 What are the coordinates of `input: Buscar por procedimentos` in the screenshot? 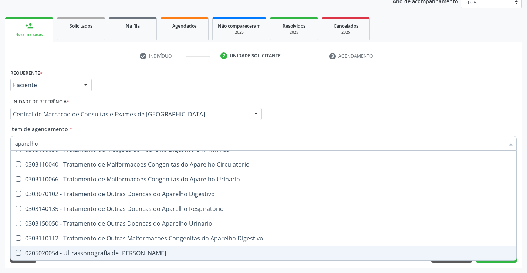 It's located at (260, 144).